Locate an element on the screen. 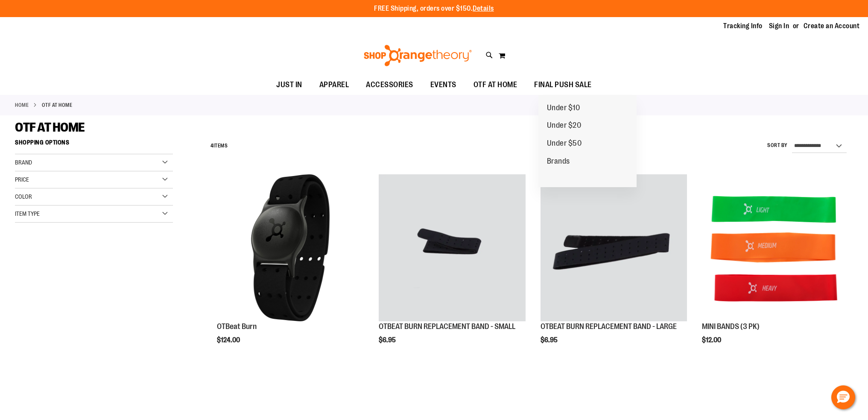  a: FINAL PUSH SALE is located at coordinates (563, 85).